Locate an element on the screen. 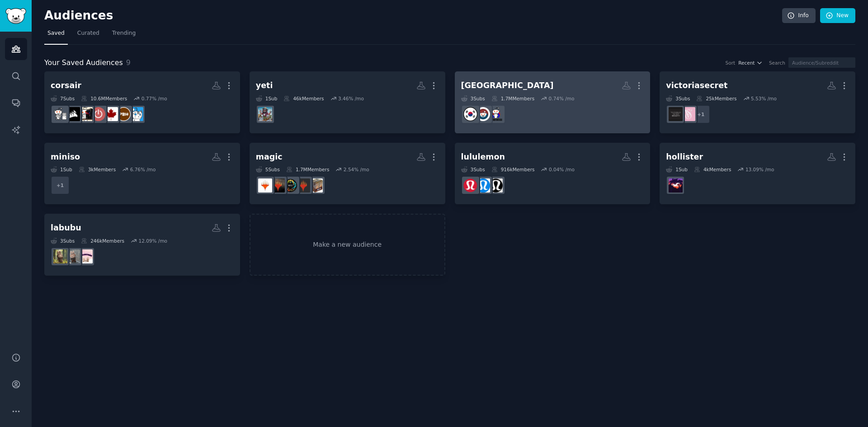 The image size is (868, 427). img: PopMartCollectors is located at coordinates (86, 256).